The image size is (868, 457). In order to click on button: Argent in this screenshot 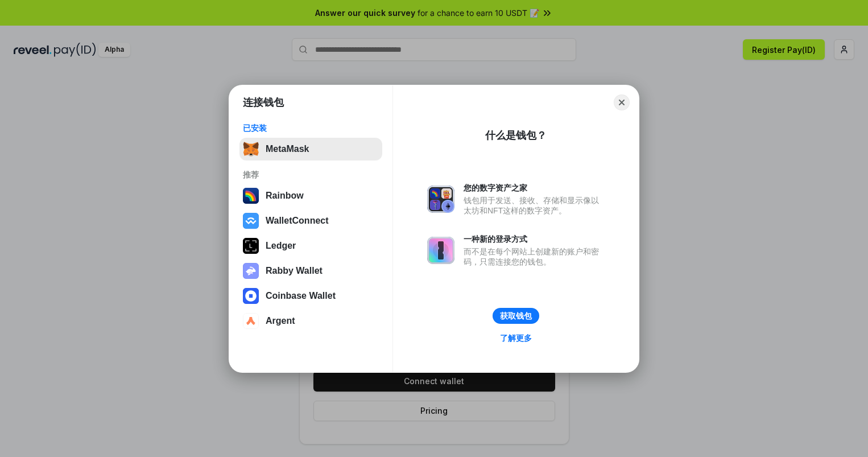, I will do `click(310, 321)`.